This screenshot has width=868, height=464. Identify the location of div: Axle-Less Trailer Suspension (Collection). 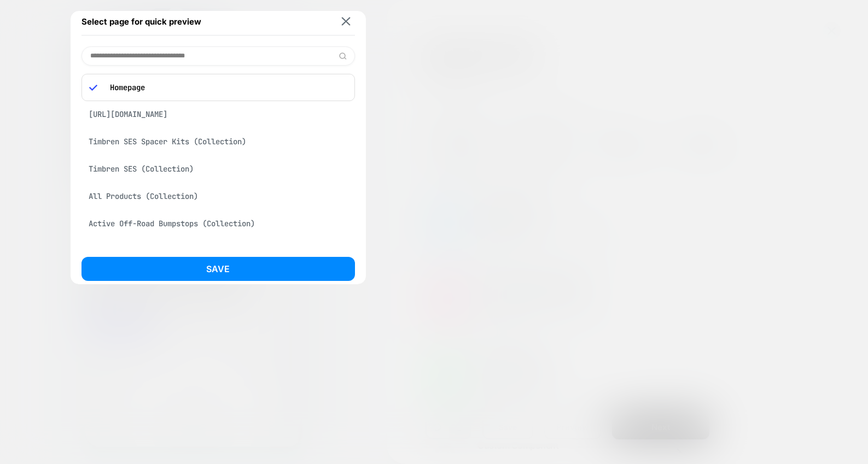
(219, 251).